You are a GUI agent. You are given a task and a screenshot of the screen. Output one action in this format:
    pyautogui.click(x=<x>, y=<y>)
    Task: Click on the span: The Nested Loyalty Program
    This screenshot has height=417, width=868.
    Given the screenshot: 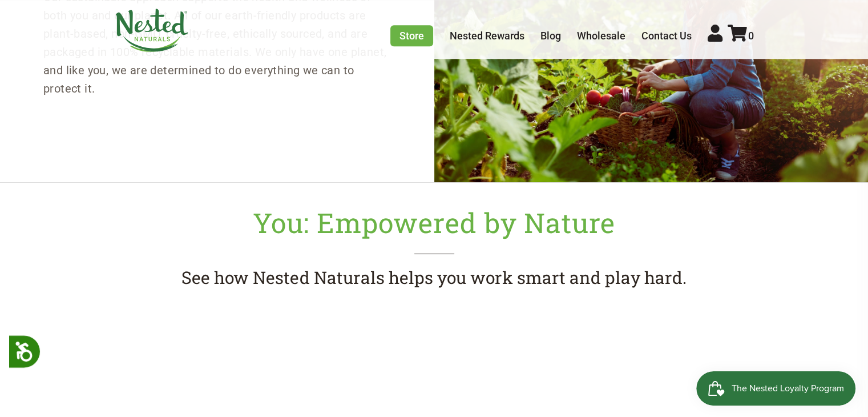 What is the action you would take?
    pyautogui.click(x=92, y=17)
    